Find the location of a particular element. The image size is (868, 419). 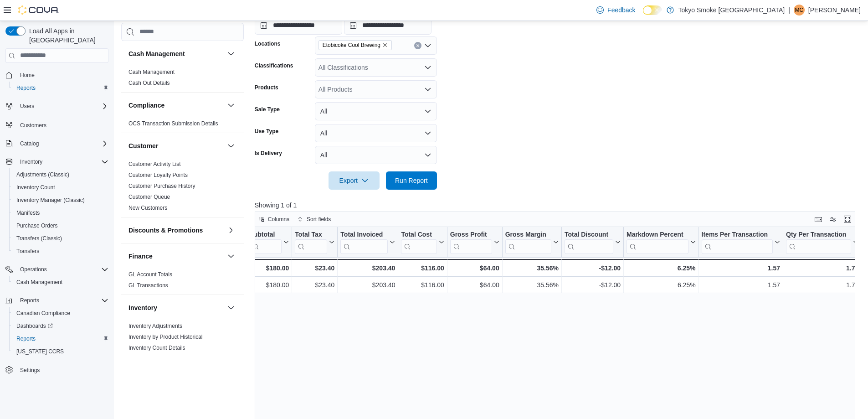

div: Markdown Percent is located at coordinates (657, 242).